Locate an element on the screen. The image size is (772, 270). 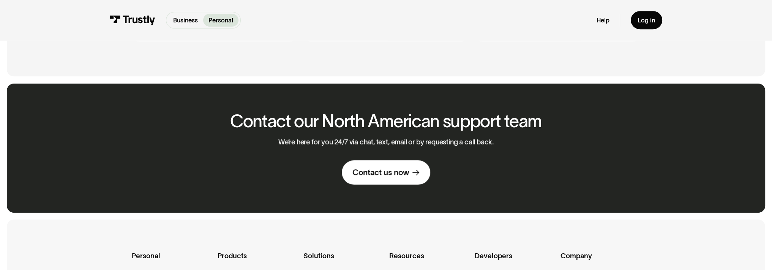
div: Log in is located at coordinates (647, 20).